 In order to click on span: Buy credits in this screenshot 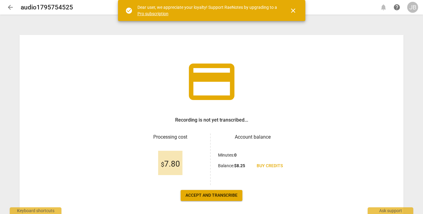, I will do `click(270, 166)`.